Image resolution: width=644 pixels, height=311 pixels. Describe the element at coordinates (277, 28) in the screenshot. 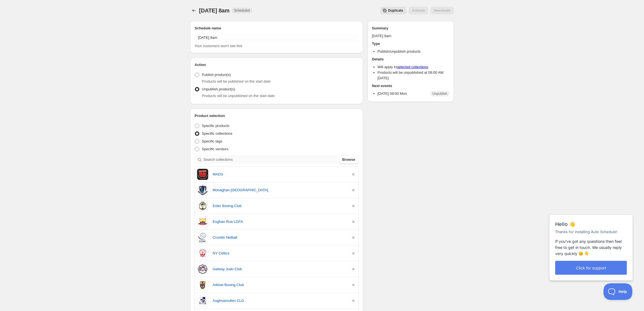

I see `h2: Schedule name` at that location.